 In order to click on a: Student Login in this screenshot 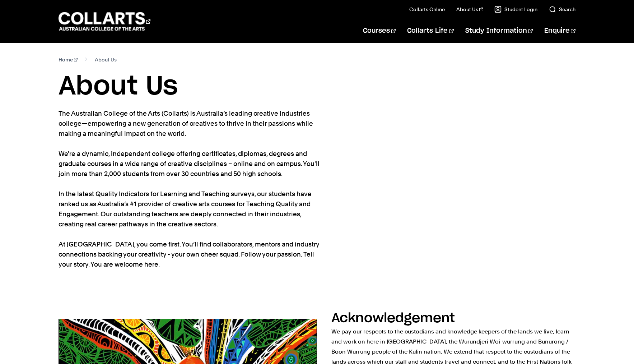, I will do `click(516, 9)`.